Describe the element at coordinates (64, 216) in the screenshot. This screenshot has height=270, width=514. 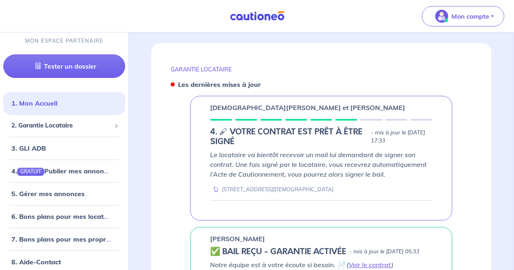
I see `div: 6. Bons plans pour mes locataires` at that location.